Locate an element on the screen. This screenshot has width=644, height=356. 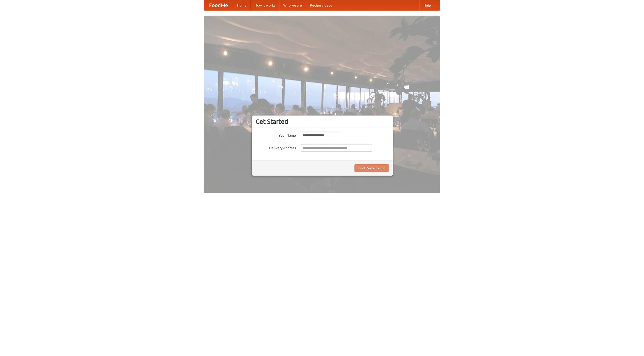
button: Find Restaurants! is located at coordinates (372, 168).